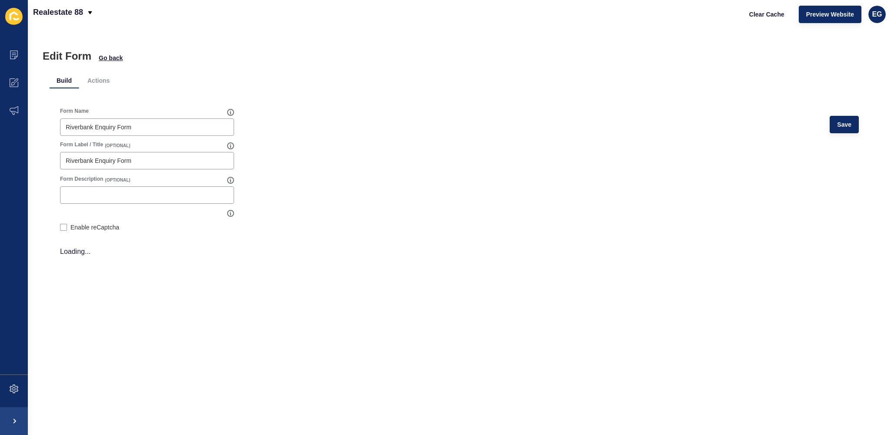  I want to click on span: EG, so click(876, 14).